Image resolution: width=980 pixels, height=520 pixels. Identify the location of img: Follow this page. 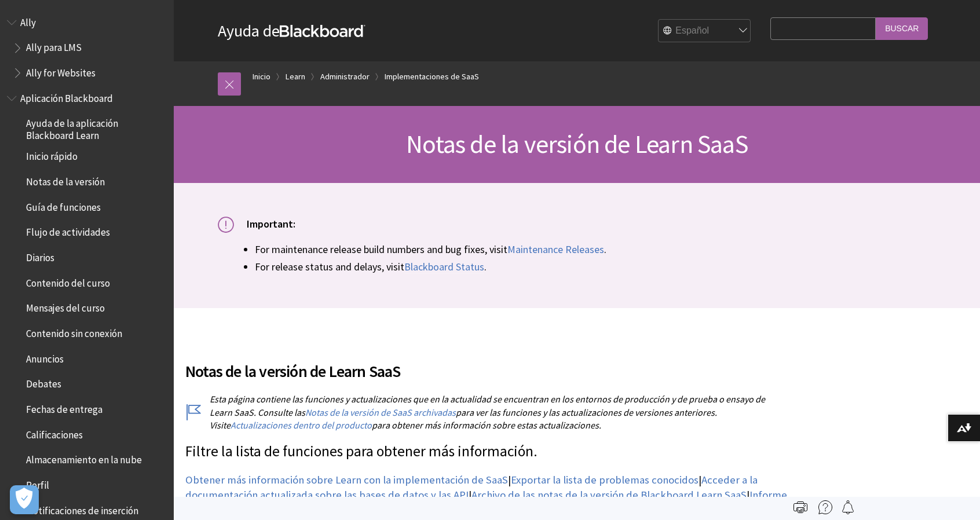
(848, 507).